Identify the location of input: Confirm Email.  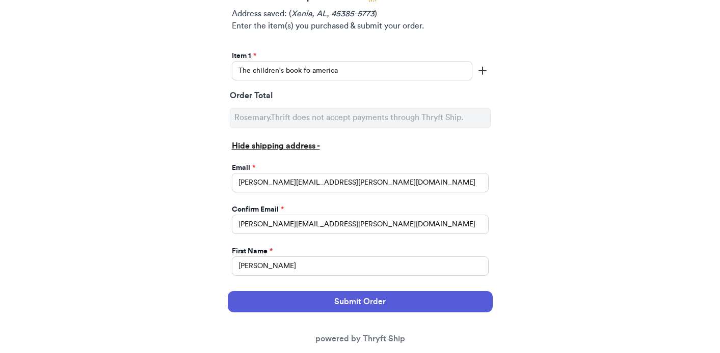
(360, 225).